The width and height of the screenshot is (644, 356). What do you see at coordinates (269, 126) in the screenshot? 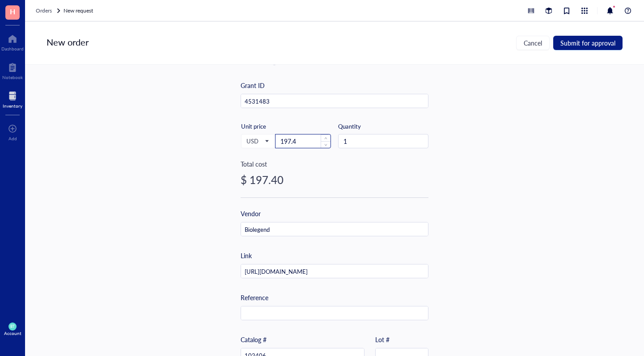
I see `div: Unit price` at bounding box center [269, 126].